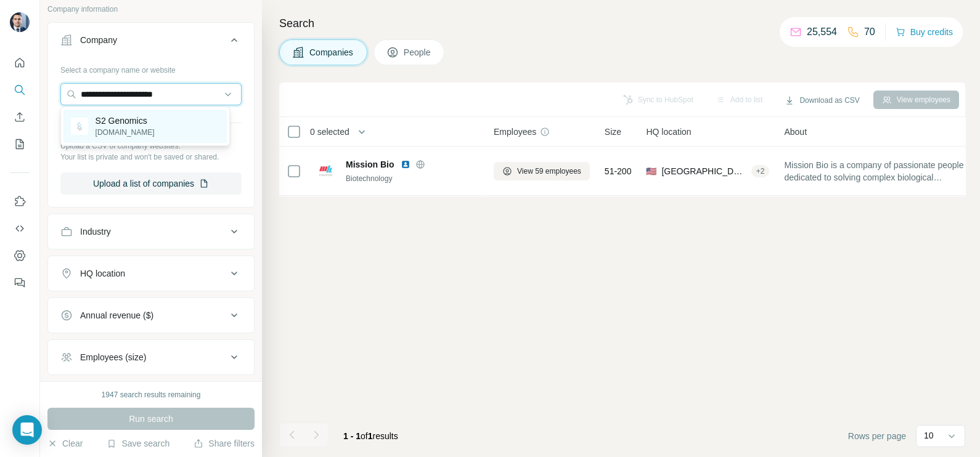  Describe the element at coordinates (151, 395) in the screenshot. I see `div: 1947 search results remaining` at that location.